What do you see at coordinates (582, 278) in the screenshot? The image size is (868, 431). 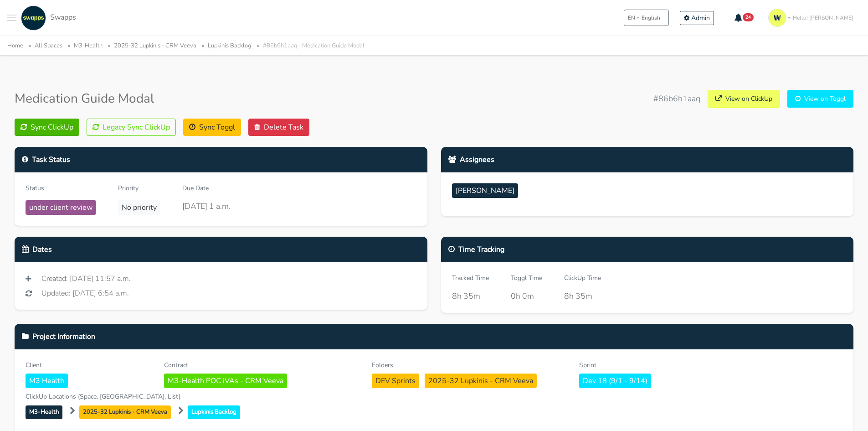 I see `div: ClickUp Time` at bounding box center [582, 278].